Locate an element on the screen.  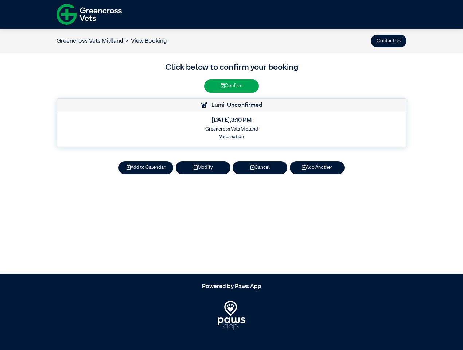
strong: Unconfirmed is located at coordinates (245, 105).